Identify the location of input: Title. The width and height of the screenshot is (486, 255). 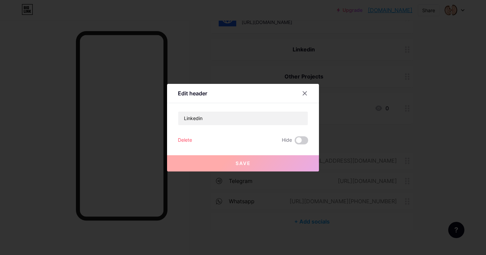
(243, 118).